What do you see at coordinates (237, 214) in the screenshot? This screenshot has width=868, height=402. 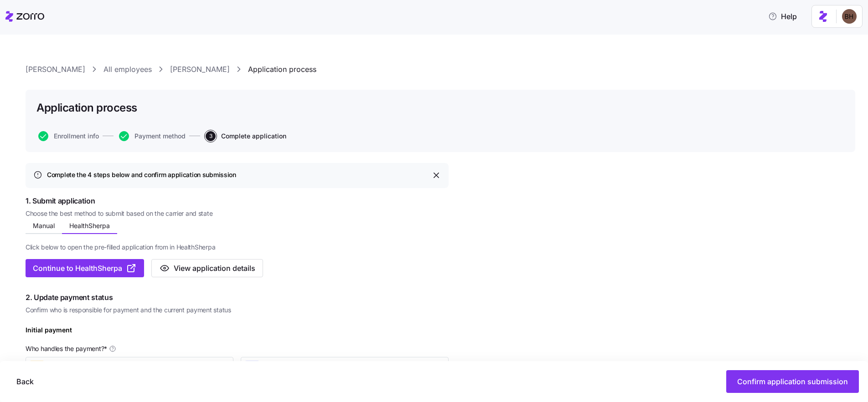 I see `span: Choose the best method to submit based on the carrier and state` at bounding box center [237, 214].